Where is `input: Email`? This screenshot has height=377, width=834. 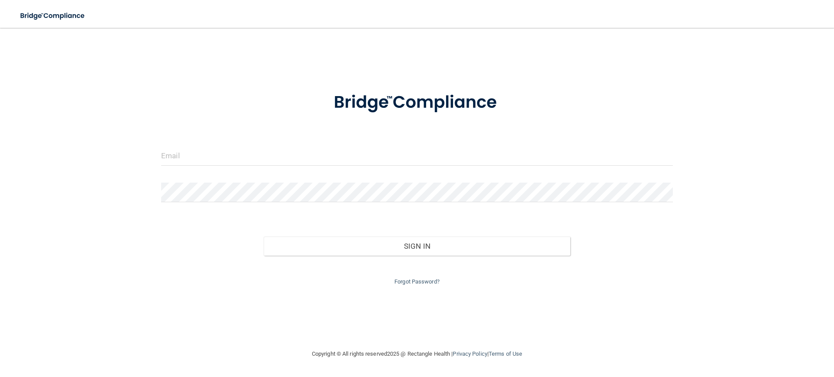 input: Email is located at coordinates (417, 156).